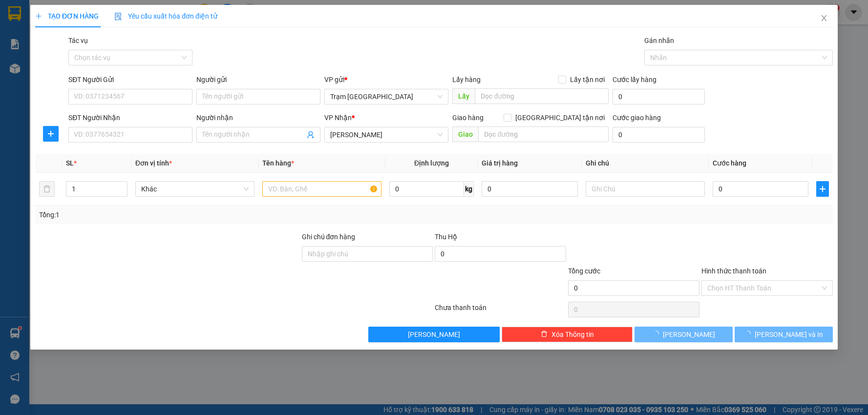  What do you see at coordinates (387, 80) in the screenshot?
I see `div: VP gửi` at bounding box center [387, 80].